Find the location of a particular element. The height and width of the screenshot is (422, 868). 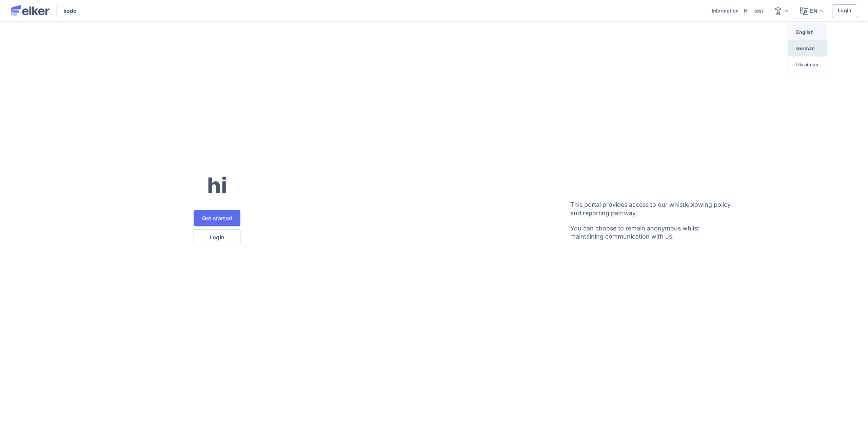

a: Hi is located at coordinates (746, 11).